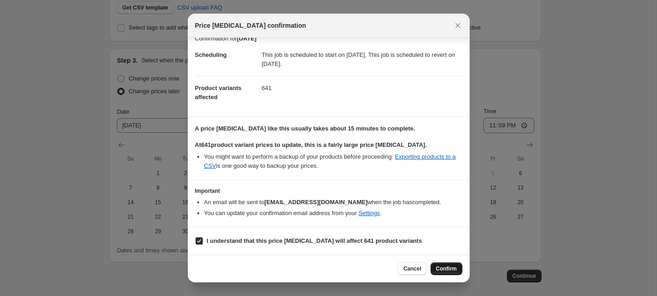  I want to click on button: Confirm, so click(447, 269).